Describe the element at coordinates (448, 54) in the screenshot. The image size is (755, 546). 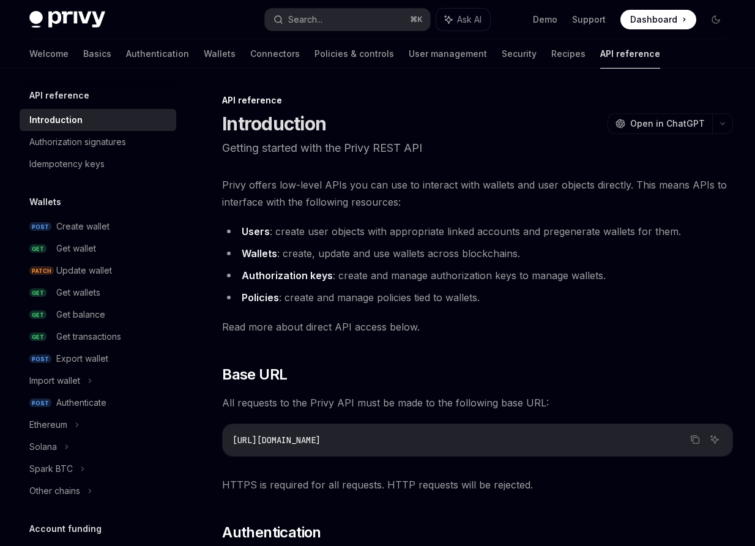
I see `a: User management` at that location.